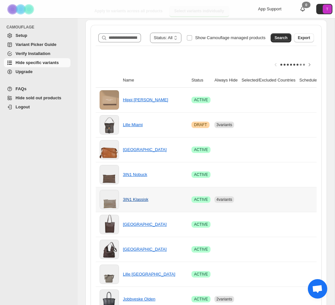 The height and width of the screenshot is (305, 335). I want to click on img: 3IN1 Klassisk, so click(109, 200).